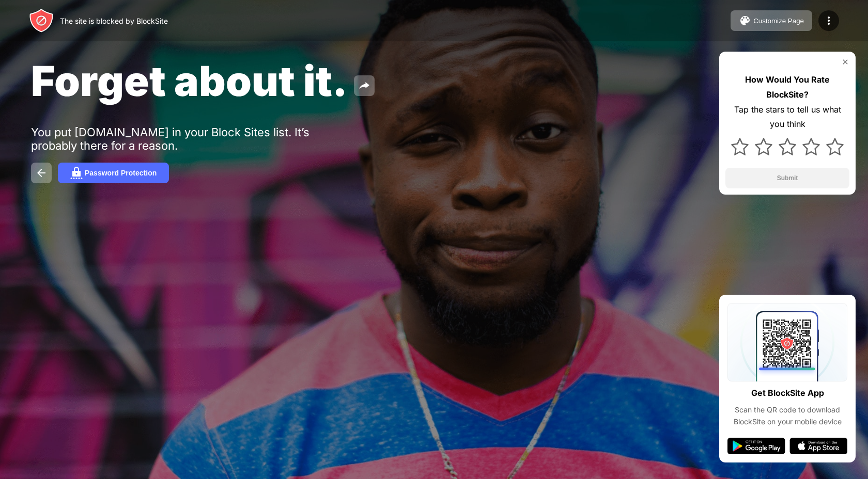 The width and height of the screenshot is (868, 479). What do you see at coordinates (846, 62) in the screenshot?
I see `img: rate-us-close.svg` at bounding box center [846, 62].